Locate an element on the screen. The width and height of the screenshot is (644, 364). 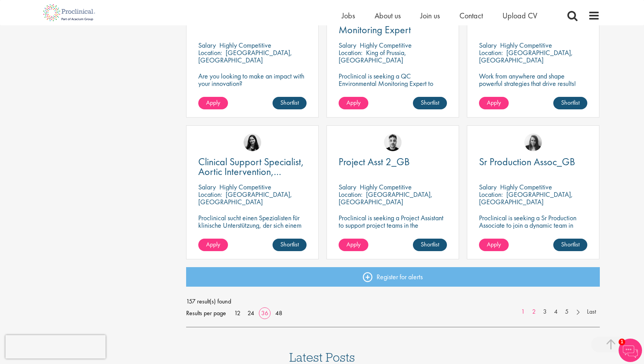
span: About us is located at coordinates (387, 16).